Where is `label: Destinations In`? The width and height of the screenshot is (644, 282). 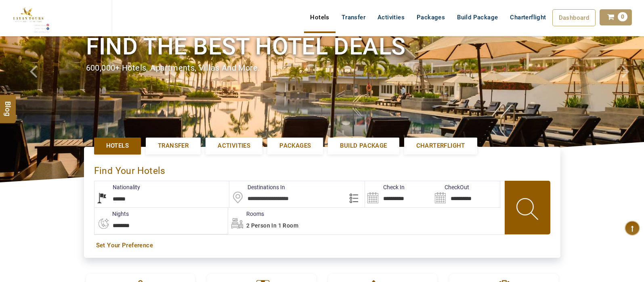
label: Destinations In is located at coordinates (257, 187).